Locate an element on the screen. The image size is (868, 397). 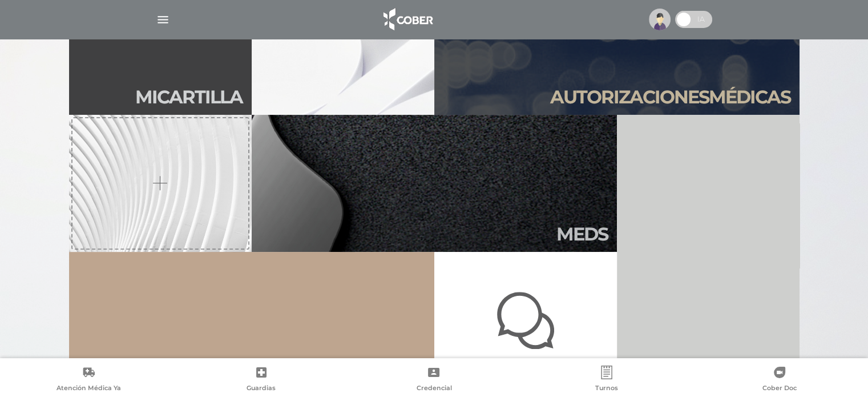
a: Credencial is located at coordinates (434, 380).